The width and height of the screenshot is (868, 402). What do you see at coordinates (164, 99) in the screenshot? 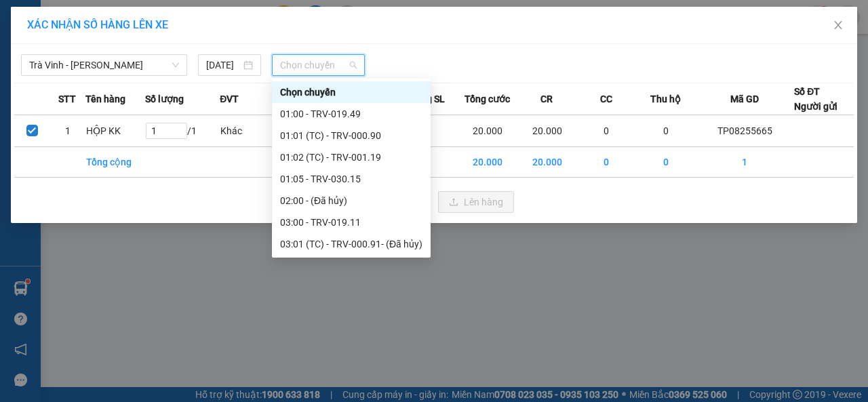
I see `span: Số lượng` at bounding box center [164, 99].